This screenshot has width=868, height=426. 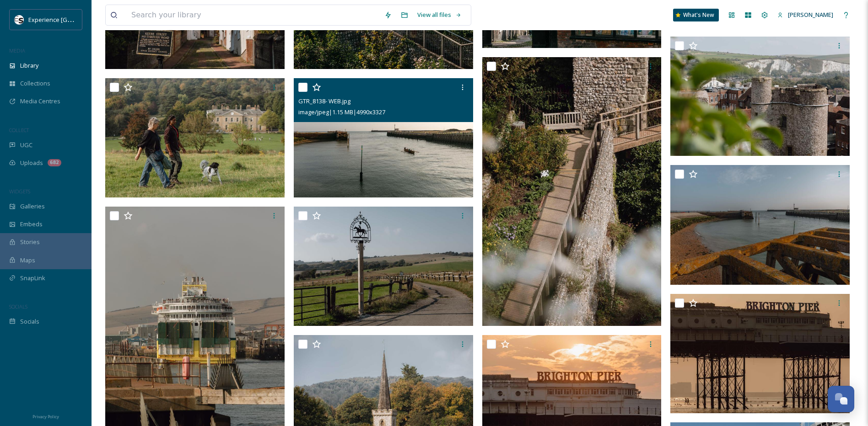 I want to click on span: Stories, so click(x=30, y=242).